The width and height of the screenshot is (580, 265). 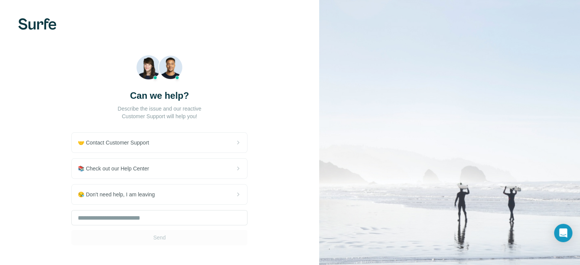 What do you see at coordinates (116, 143) in the screenshot?
I see `span: 🤝 Contact Customer Support` at bounding box center [116, 143].